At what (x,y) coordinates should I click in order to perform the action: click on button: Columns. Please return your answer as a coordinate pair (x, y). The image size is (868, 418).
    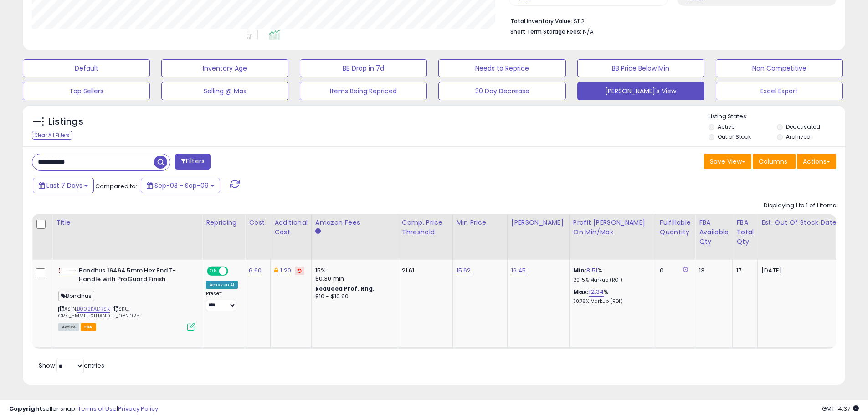
    Looking at the image, I should click on (774, 161).